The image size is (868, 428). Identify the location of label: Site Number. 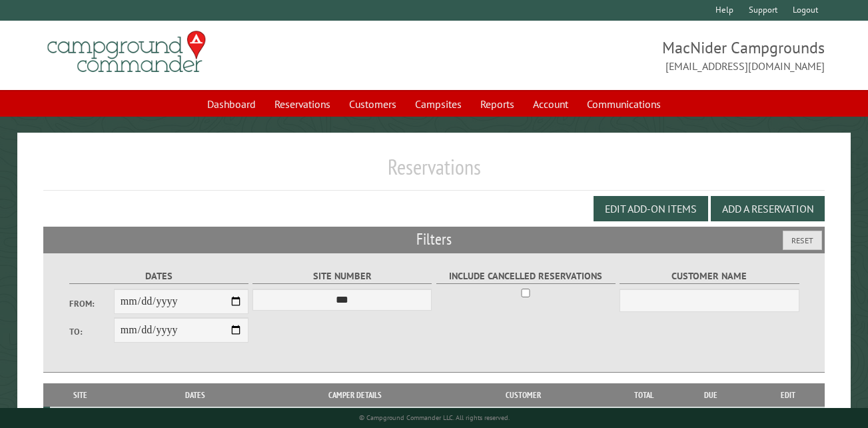
(342, 276).